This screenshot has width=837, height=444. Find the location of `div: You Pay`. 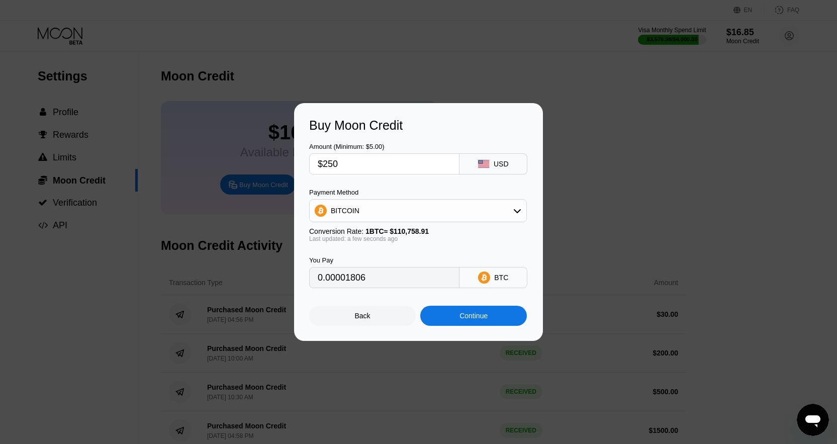

div: You Pay is located at coordinates (384, 260).